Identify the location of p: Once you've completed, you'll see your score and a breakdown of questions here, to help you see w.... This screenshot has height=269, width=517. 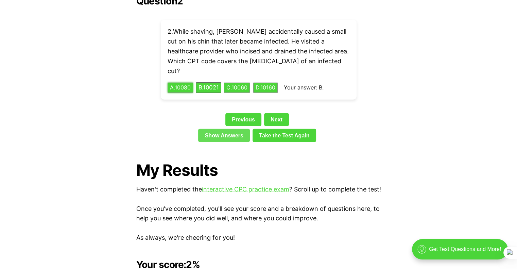
(259, 214).